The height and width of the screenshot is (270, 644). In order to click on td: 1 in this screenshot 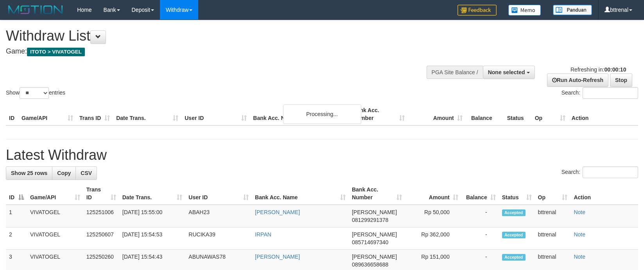, I will do `click(16, 216)`.